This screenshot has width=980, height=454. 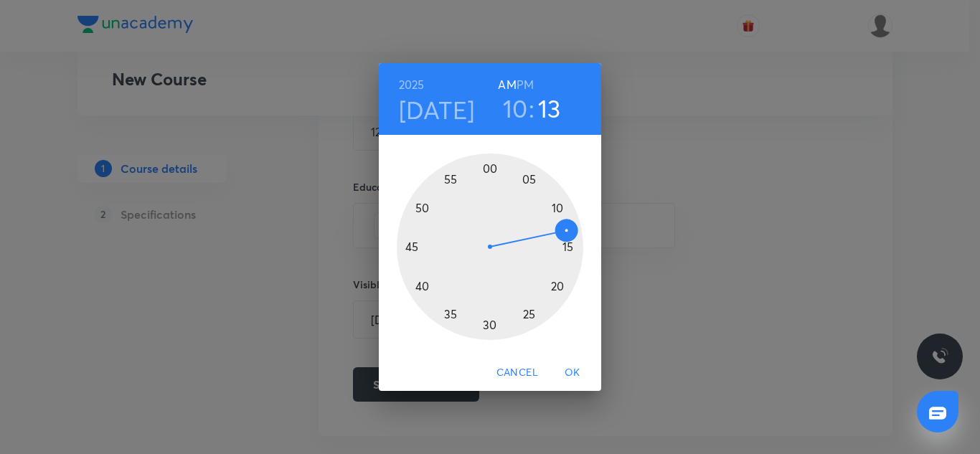 What do you see at coordinates (515, 108) in the screenshot?
I see `button: 10` at bounding box center [515, 108].